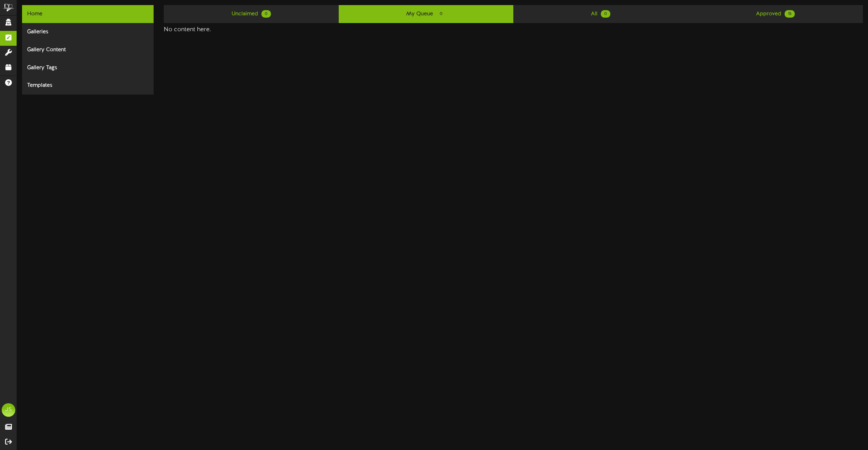 This screenshot has height=450, width=868. What do you see at coordinates (9, 411) in the screenshot?
I see `div: JS` at bounding box center [9, 411].